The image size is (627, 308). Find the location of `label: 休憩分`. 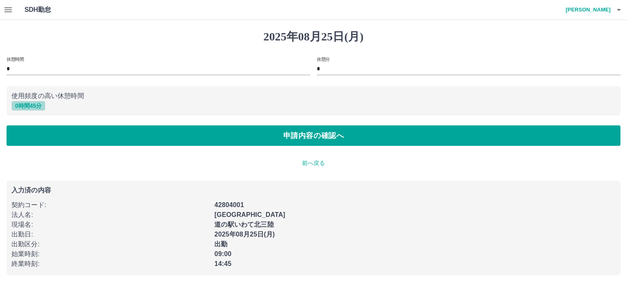

label: 休憩分 is located at coordinates (323, 59).